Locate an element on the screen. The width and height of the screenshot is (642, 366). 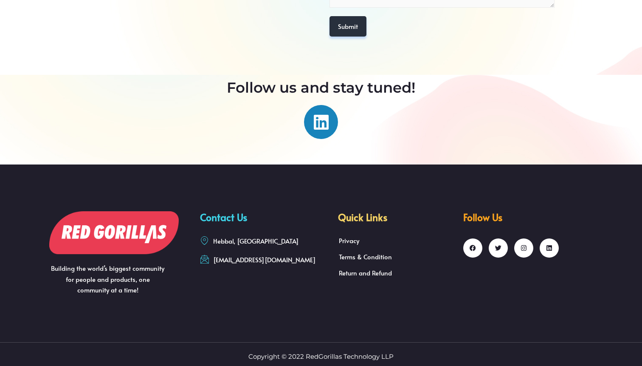
a: Return and Refund is located at coordinates (394, 273).